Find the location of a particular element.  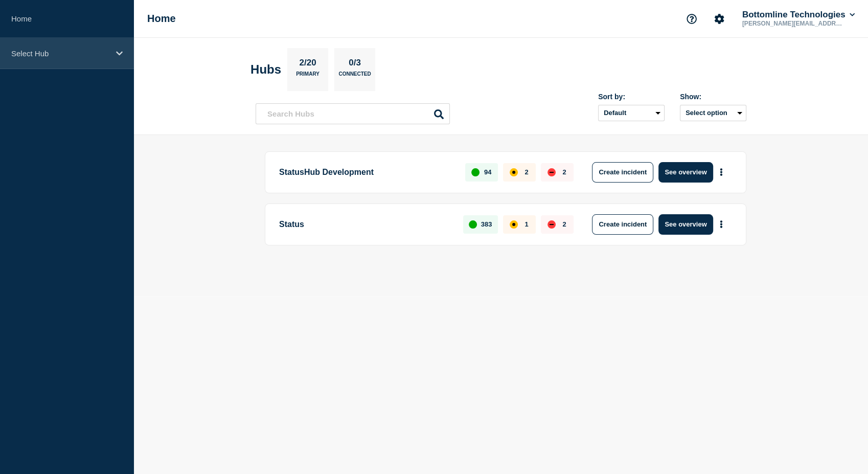

button: Support is located at coordinates (691, 19).